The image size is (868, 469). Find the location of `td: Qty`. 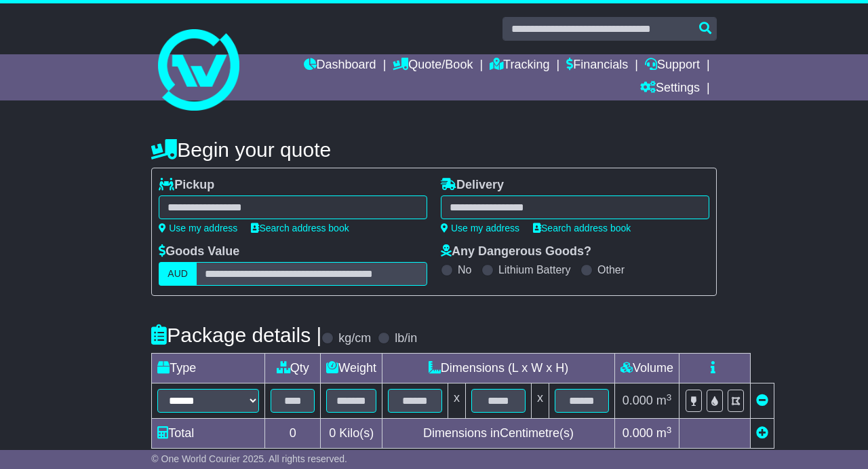

td: Qty is located at coordinates (293, 368).